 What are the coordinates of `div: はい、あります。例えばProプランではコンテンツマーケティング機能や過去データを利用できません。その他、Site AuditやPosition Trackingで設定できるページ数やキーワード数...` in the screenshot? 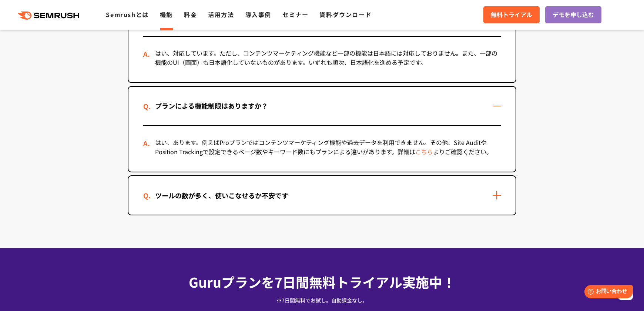 It's located at (322, 148).